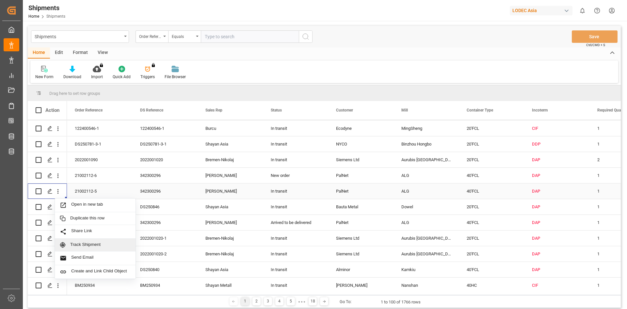  Describe the element at coordinates (401, 302) in the screenshot. I see `div: 1 to 100 of 1766 rows` at that location.